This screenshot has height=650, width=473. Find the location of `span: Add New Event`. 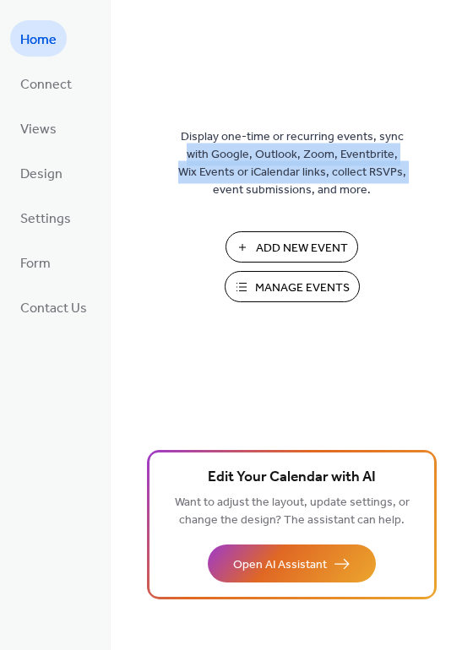

span: Add New Event is located at coordinates (301, 248).